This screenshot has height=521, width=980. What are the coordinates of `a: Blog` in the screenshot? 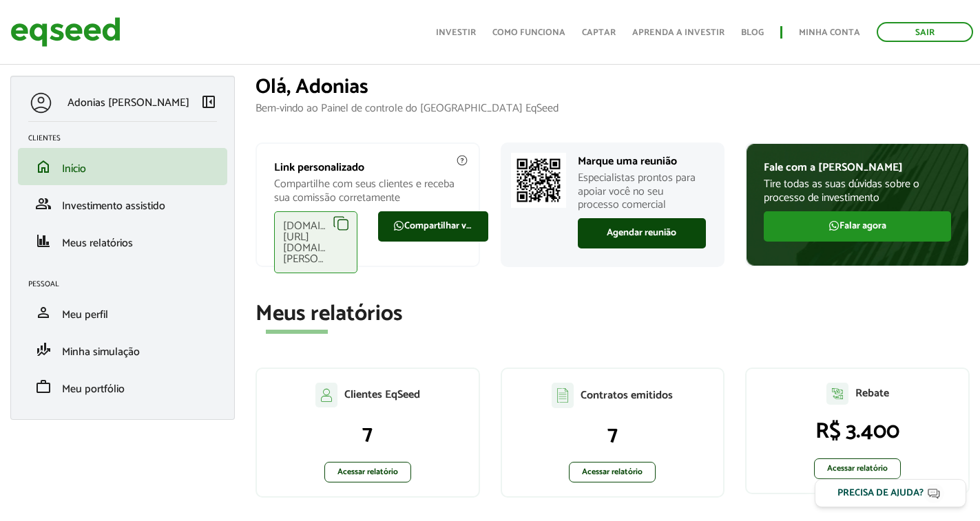 It's located at (752, 33).